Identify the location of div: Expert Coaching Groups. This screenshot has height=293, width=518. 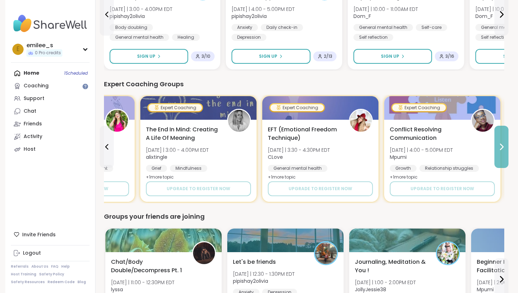
(304, 84).